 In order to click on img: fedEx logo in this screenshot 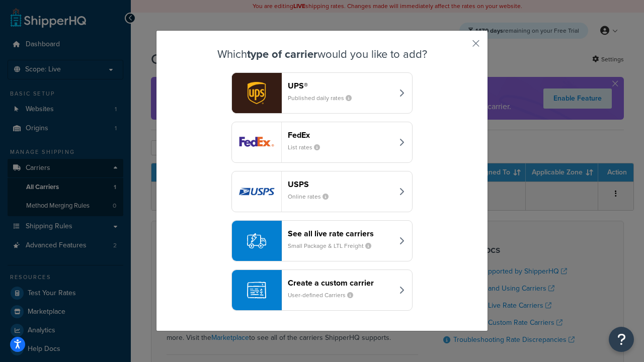, I will do `click(257, 142)`.